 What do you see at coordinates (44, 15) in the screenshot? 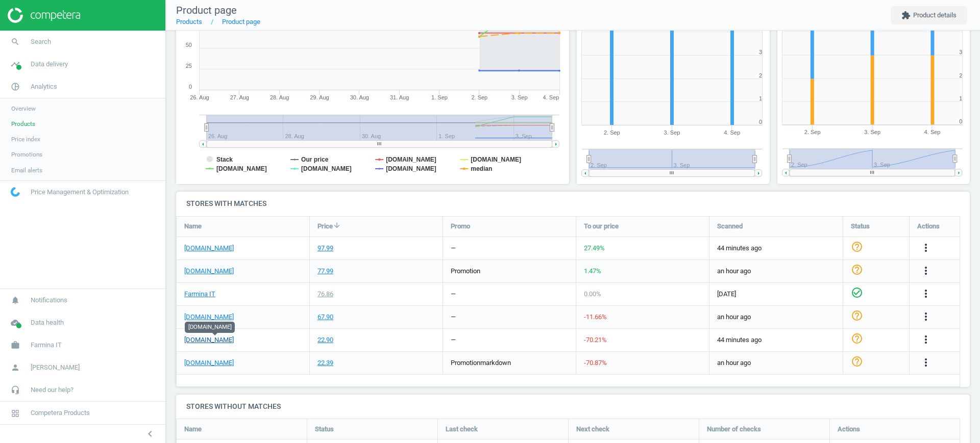
I see `img: ajHJNr6hYgQAAAAASUVORK5CYII=` at bounding box center [44, 15].